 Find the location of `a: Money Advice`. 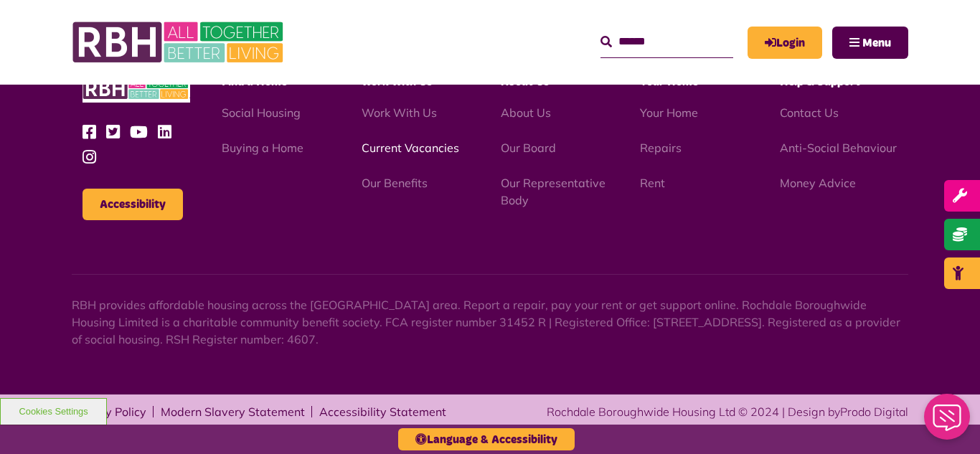

a: Money Advice is located at coordinates (818, 183).